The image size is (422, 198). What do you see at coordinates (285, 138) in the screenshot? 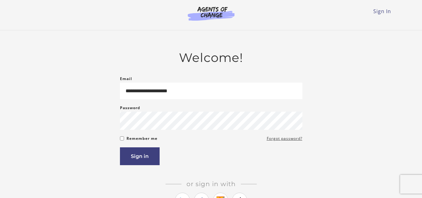
I see `a: Forgot password?` at bounding box center [285, 138].